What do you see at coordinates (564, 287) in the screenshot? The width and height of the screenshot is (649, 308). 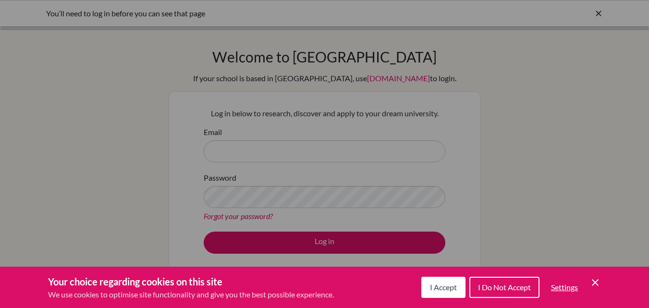 I see `span: Settings` at bounding box center [564, 287].